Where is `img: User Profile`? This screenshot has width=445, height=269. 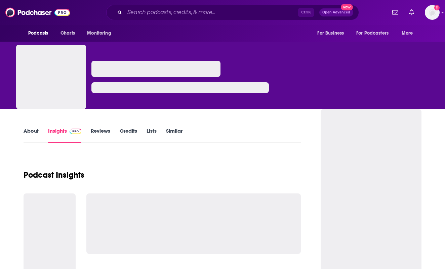 img: User Profile is located at coordinates (432, 12).